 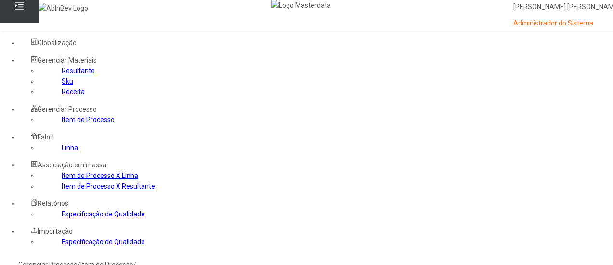 What do you see at coordinates (67, 81) in the screenshot?
I see `a: Sku` at bounding box center [67, 81].